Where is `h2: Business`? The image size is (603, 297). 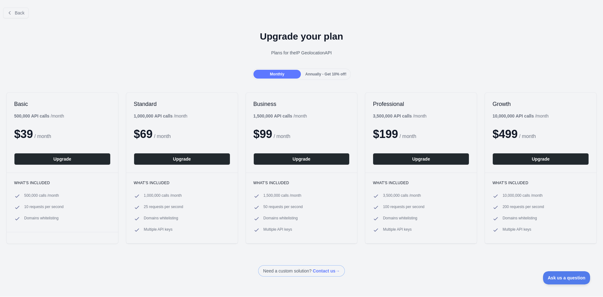
h2: Business is located at coordinates (302, 104).